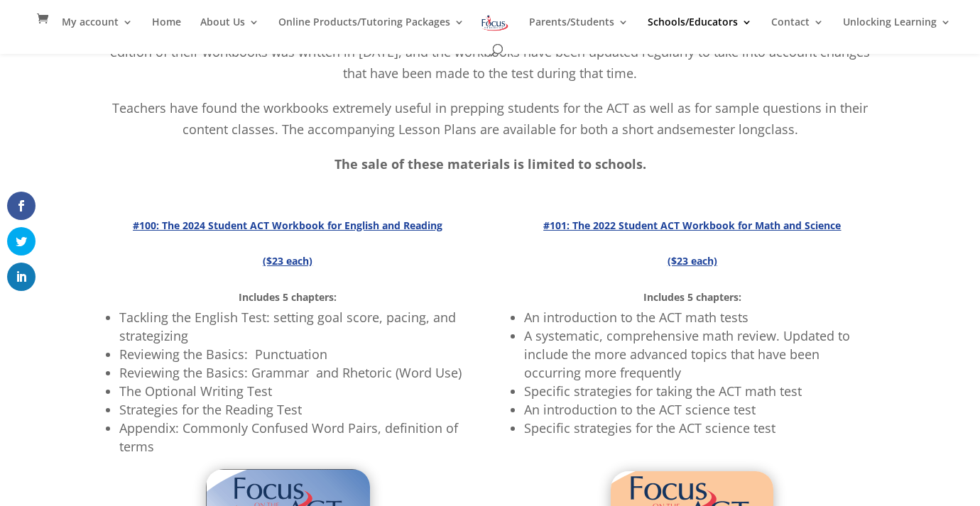 Image resolution: width=980 pixels, height=506 pixels. What do you see at coordinates (490, 125) in the screenshot?
I see `p: Teachers have found the workbooks extremely useful in prepping students for the ACT as well as fo...` at bounding box center [490, 125].